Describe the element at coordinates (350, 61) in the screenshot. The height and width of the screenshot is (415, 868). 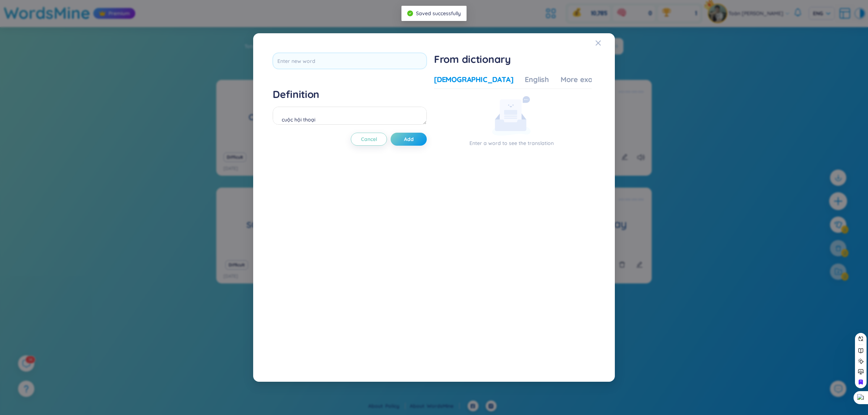
I see `input: Enter new word` at that location.